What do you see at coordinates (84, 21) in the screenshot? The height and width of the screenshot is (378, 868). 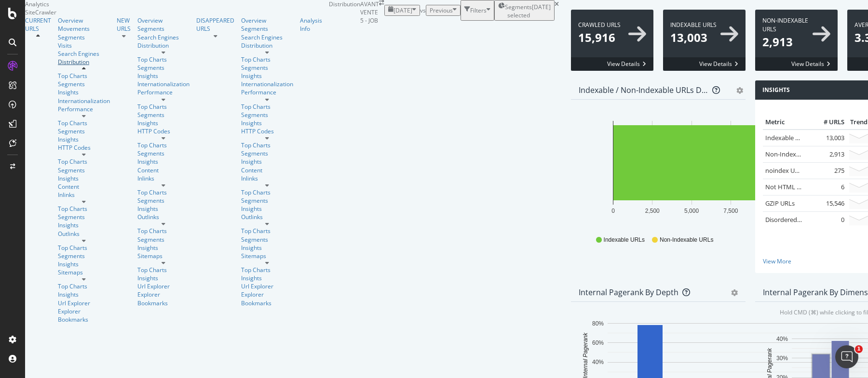 I see `a: Overview` at bounding box center [84, 21].